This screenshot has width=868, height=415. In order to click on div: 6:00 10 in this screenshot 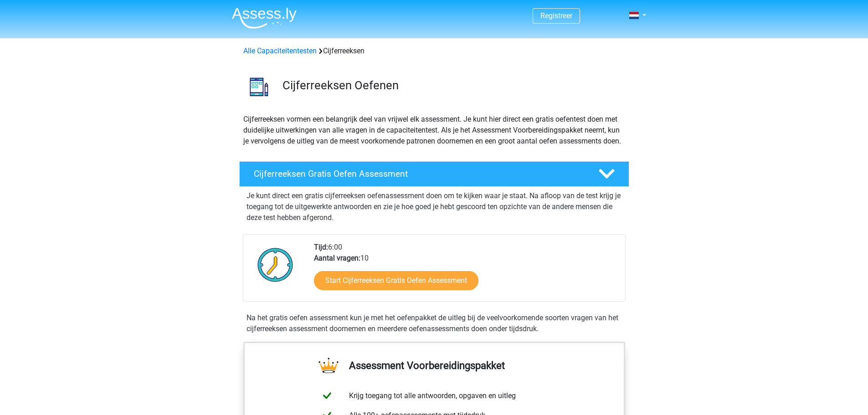, I will do `click(466, 271)`.